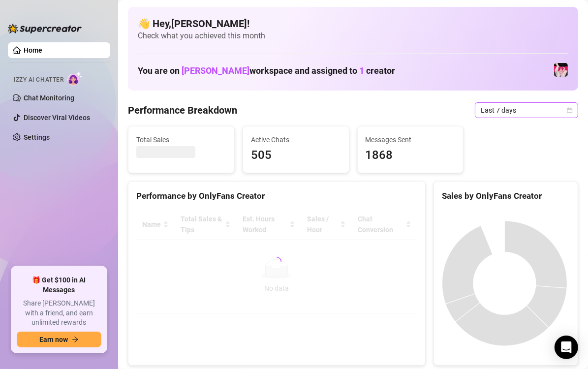  I want to click on h4: Performance Breakdown, so click(183, 110).